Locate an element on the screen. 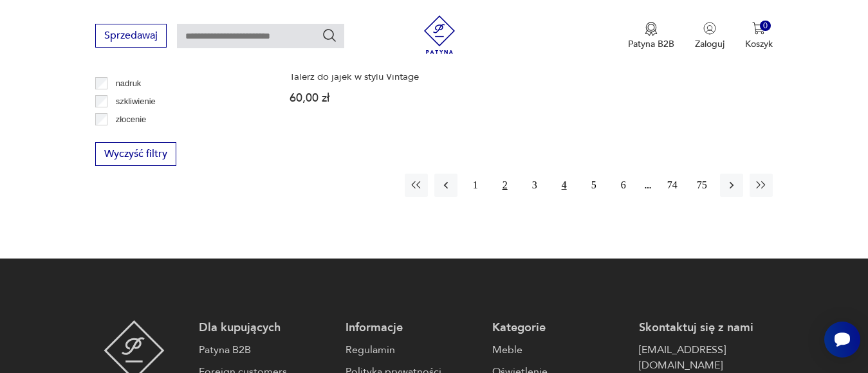 The width and height of the screenshot is (868, 373). button: 2 is located at coordinates (505, 186).